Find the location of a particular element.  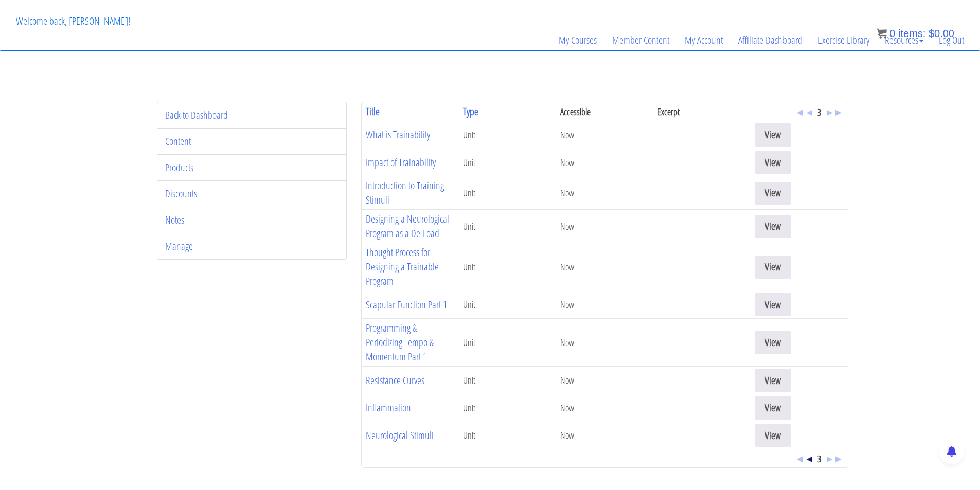

a: Scapular Function Part 1 is located at coordinates (406, 304).